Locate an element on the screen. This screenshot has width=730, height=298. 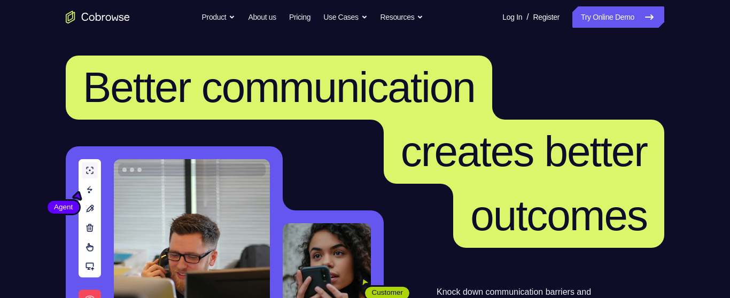
button: Resources is located at coordinates (402, 17).